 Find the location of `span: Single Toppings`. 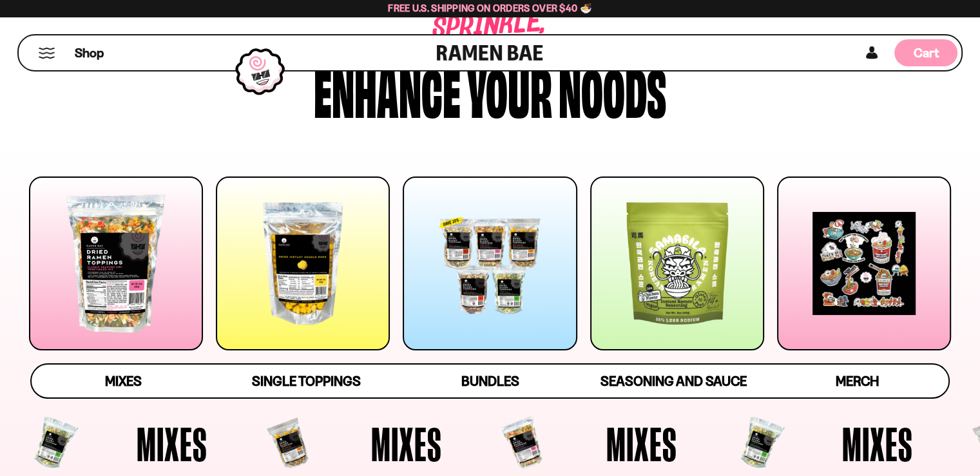

span: Single Toppings is located at coordinates (306, 381).